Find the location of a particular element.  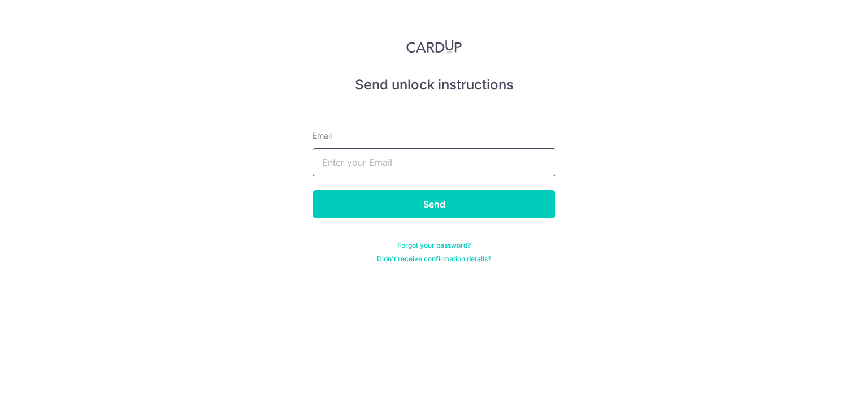

span: translation missing: en.devise.label.Email is located at coordinates (322, 135).